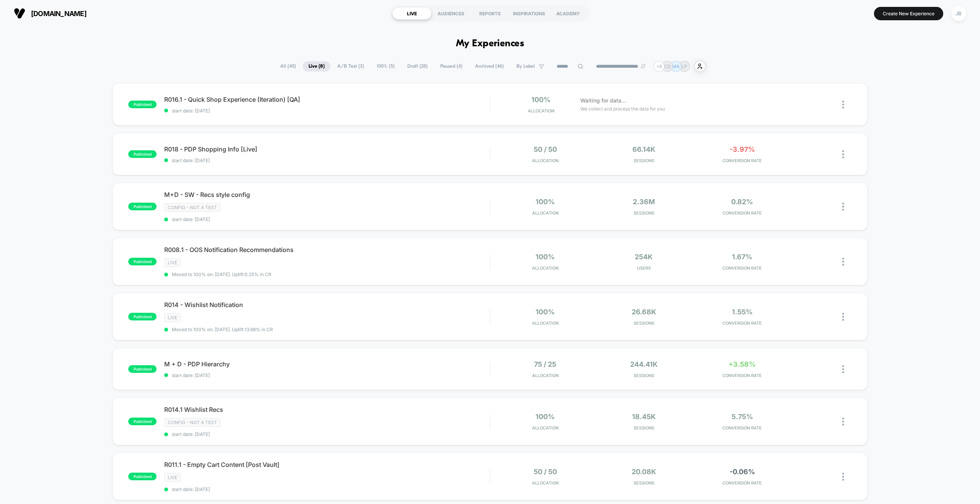 This screenshot has width=980, height=504. Describe the element at coordinates (526, 66) in the screenshot. I see `span: By Label` at that location.